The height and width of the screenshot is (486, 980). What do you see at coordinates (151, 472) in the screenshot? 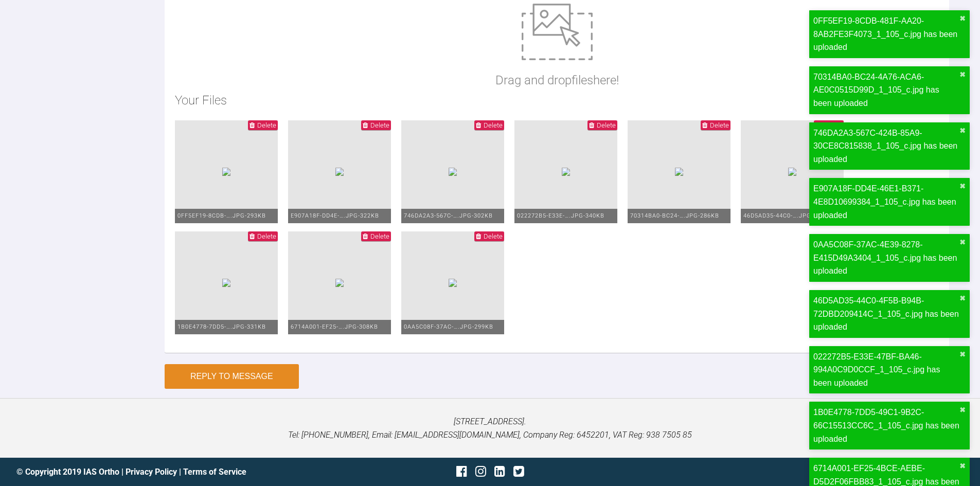
I see `a: Privacy Policy` at bounding box center [151, 472].